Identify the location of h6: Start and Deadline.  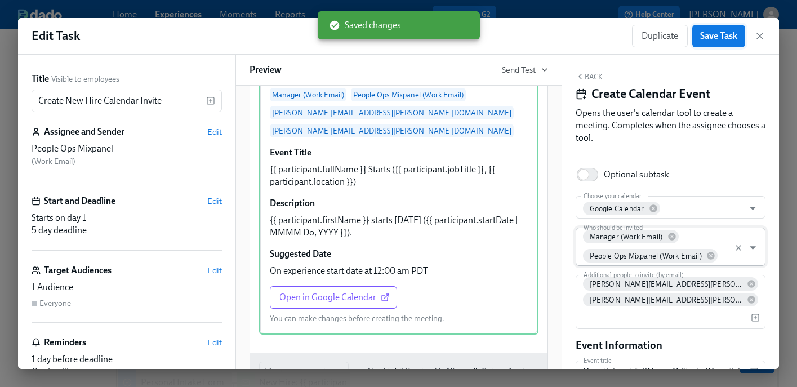
(79, 201).